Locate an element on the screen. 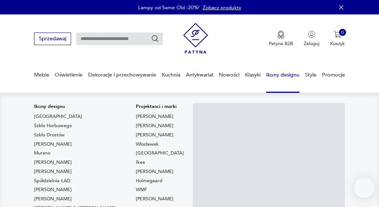 Image resolution: width=379 pixels, height=207 pixels. a: Kuchnia is located at coordinates (171, 75).